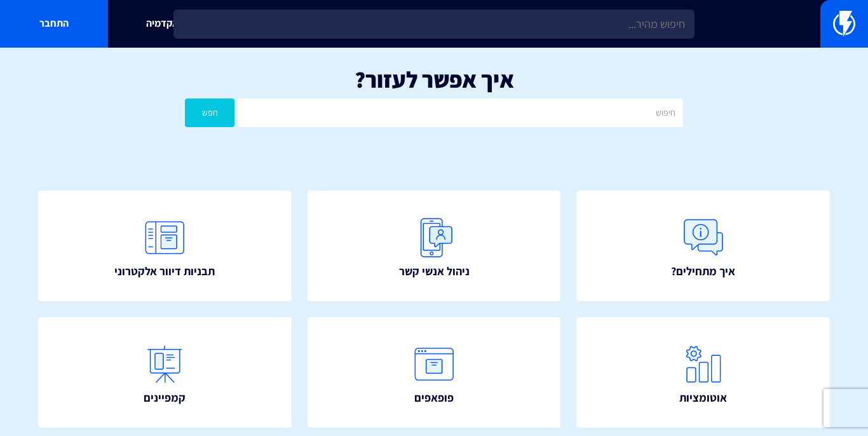 The width and height of the screenshot is (868, 436). I want to click on a: קמפיינים, so click(165, 373).